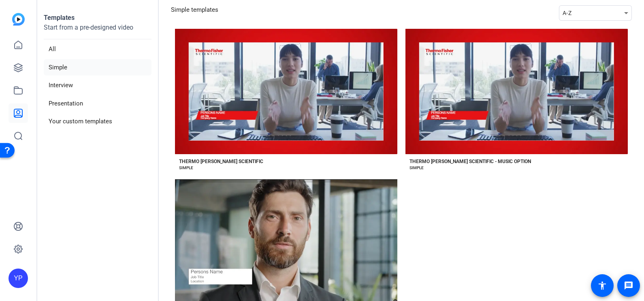 This screenshot has height=301, width=644. Describe the element at coordinates (97, 85) in the screenshot. I see `li: Interview` at that location.